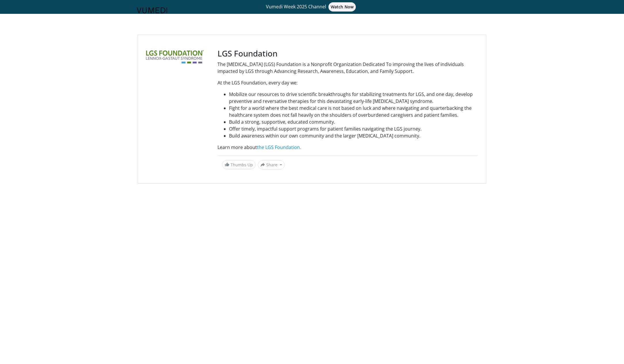 The width and height of the screenshot is (624, 364). Describe the element at coordinates (353, 129) in the screenshot. I see `li: Offer timely, impactful support programs for patient families navigating the LGS journey.` at that location.